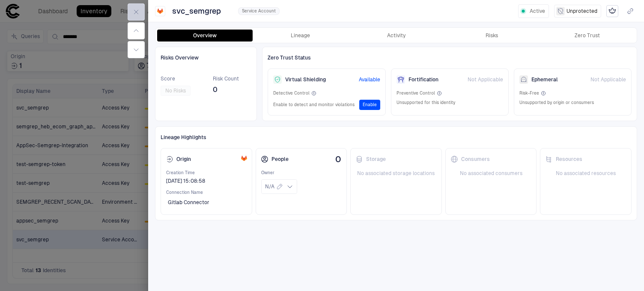  What do you see at coordinates (371, 159) in the screenshot?
I see `div: Storage` at bounding box center [371, 159].